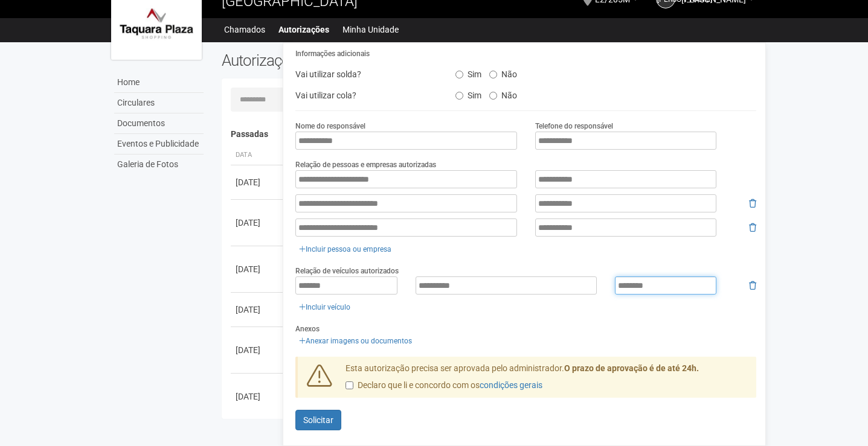 The image size is (868, 446). Describe the element at coordinates (159, 164) in the screenshot. I see `a: Galeria de Fotos` at that location.